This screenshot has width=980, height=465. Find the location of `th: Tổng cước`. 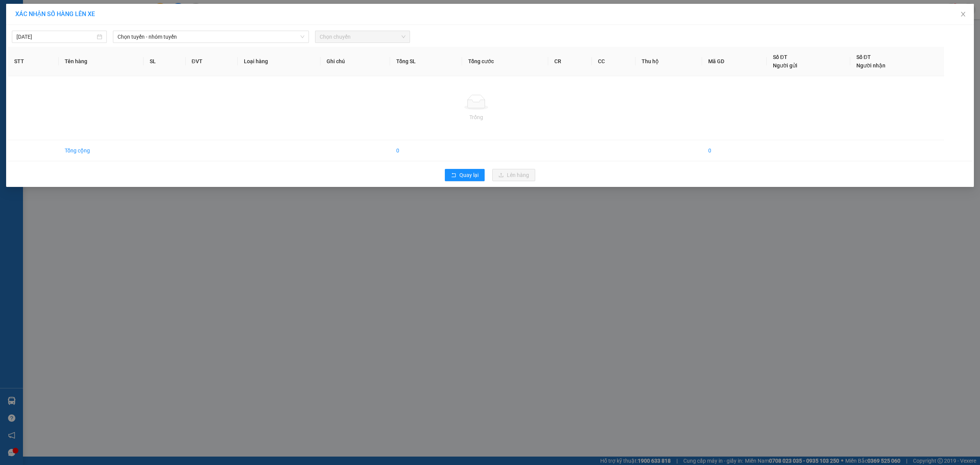

th: Tổng cước is located at coordinates (505, 61).